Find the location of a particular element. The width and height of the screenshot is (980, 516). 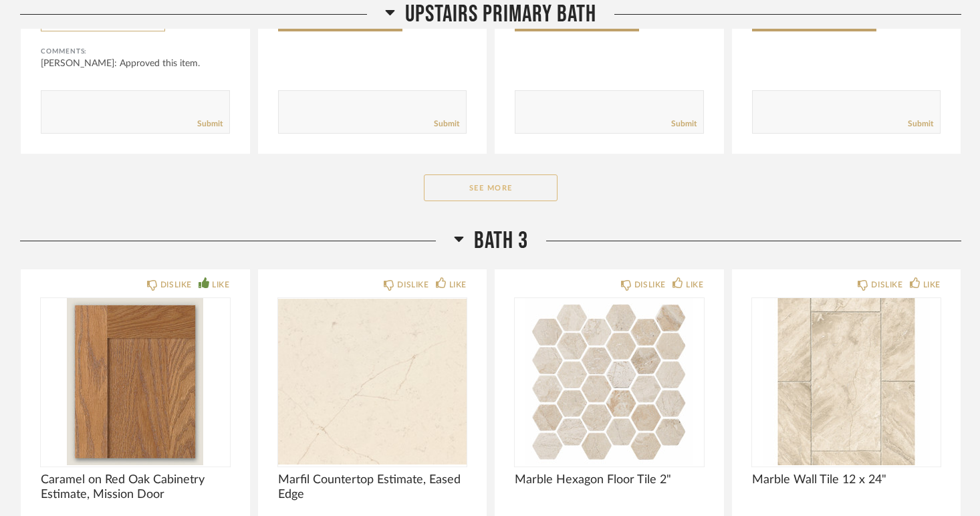

span: Marfil Countertop Estimate, Eased Edge is located at coordinates (372, 487).